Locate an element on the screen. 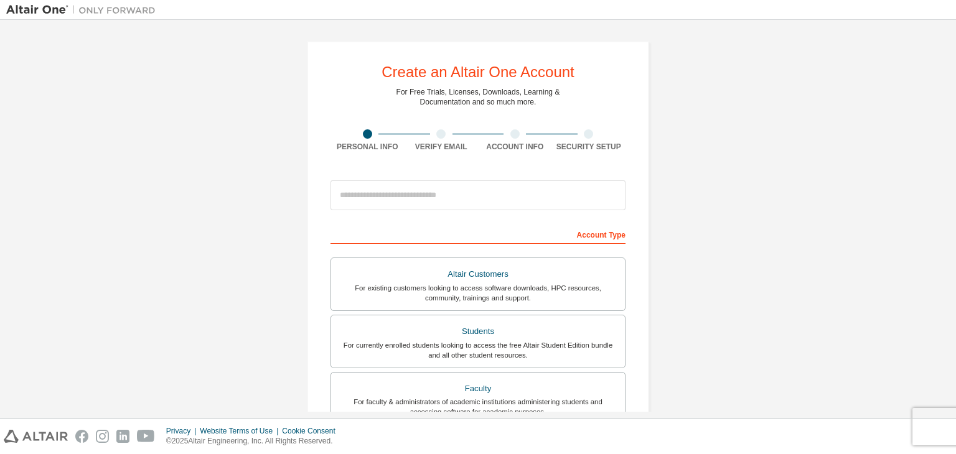 The height and width of the screenshot is (454, 956). img: instagram.svg is located at coordinates (102, 436).